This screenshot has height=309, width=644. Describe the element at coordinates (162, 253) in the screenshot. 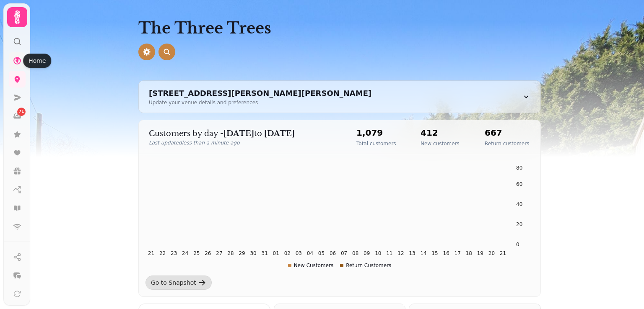

I see `tspan: 22` at that location.